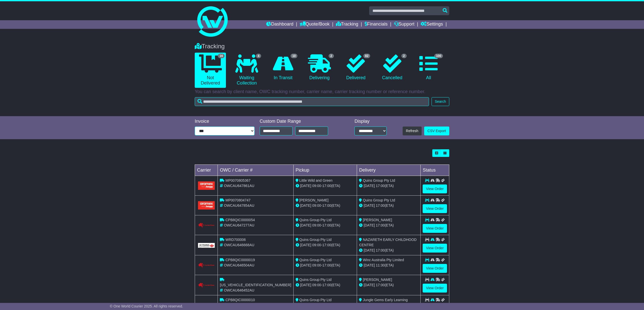 This screenshot has height=310, width=644. I want to click on span: © One World Courier 2025. All rights reserved., so click(146, 306).